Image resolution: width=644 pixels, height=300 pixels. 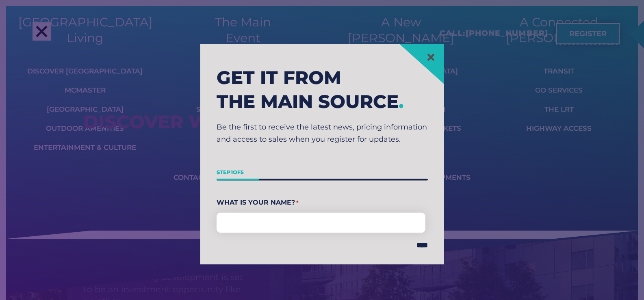 What do you see at coordinates (322, 134) in the screenshot?
I see `p: Be the first to receive the latest news, pricing information and access to sales when you registe...` at bounding box center [322, 134].